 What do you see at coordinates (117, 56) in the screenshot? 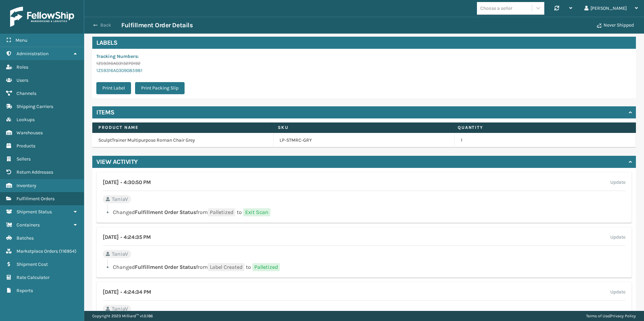
I see `span: Tracking Numbers :` at bounding box center [117, 56].